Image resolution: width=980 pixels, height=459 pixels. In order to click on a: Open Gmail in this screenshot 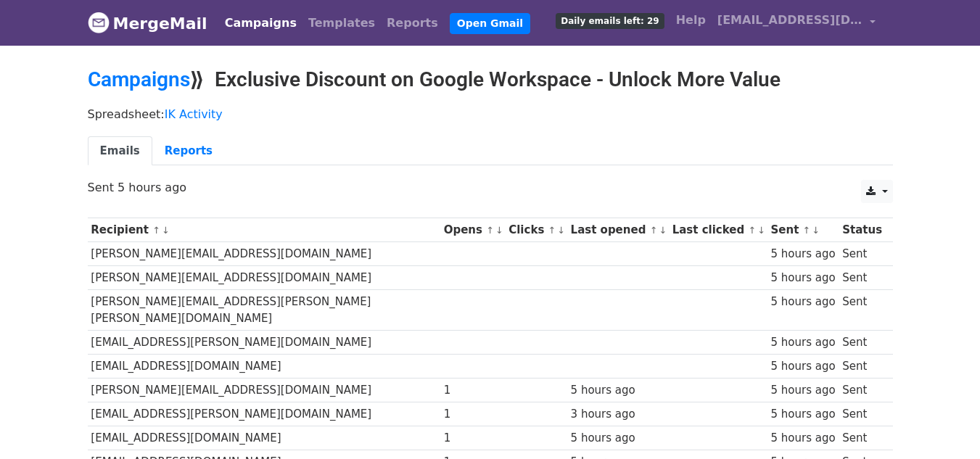, I will do `click(490, 23)`.